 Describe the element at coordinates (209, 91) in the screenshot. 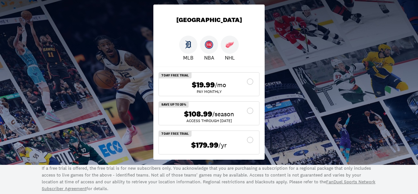

I see `div: Pay Monthly` at that location.